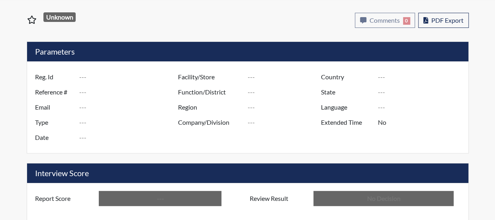  What do you see at coordinates (54, 122) in the screenshot?
I see `label: Type` at bounding box center [54, 122].